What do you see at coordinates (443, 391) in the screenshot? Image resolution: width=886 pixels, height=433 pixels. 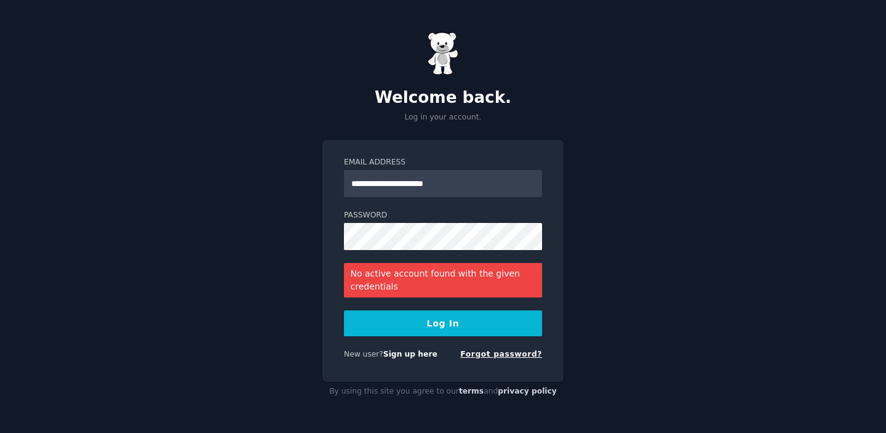 I see `div: By using this site you agree to our and` at bounding box center [443, 391].